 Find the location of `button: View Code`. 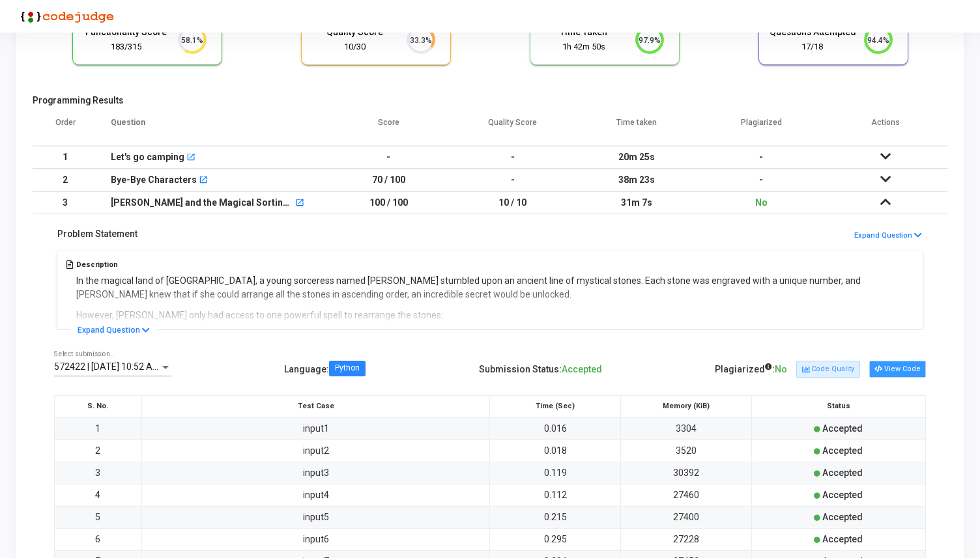

button: View Code is located at coordinates (897, 369).